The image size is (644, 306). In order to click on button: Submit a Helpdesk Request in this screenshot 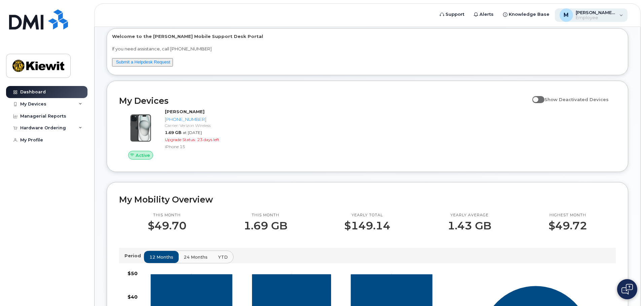, I will do `click(142, 62)`.